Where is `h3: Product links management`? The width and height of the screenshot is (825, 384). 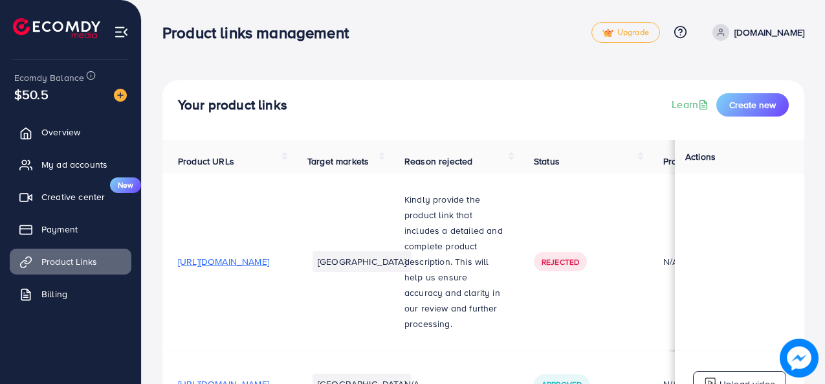
h3: Product links management is located at coordinates (261, 32).